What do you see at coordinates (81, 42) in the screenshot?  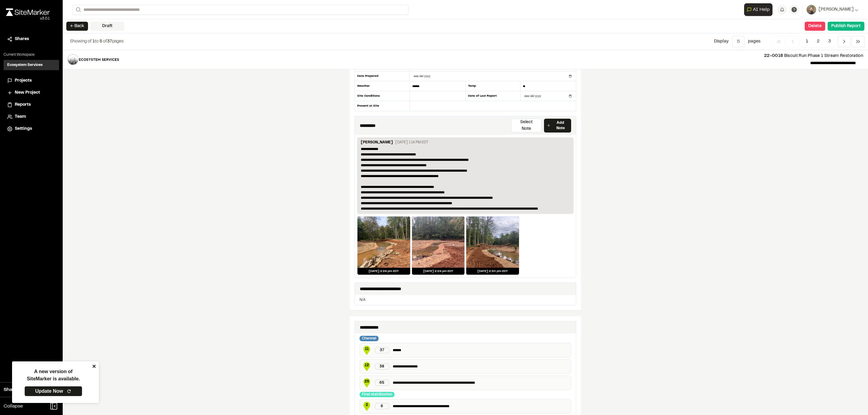 I see `span: Showing of` at bounding box center [81, 42].